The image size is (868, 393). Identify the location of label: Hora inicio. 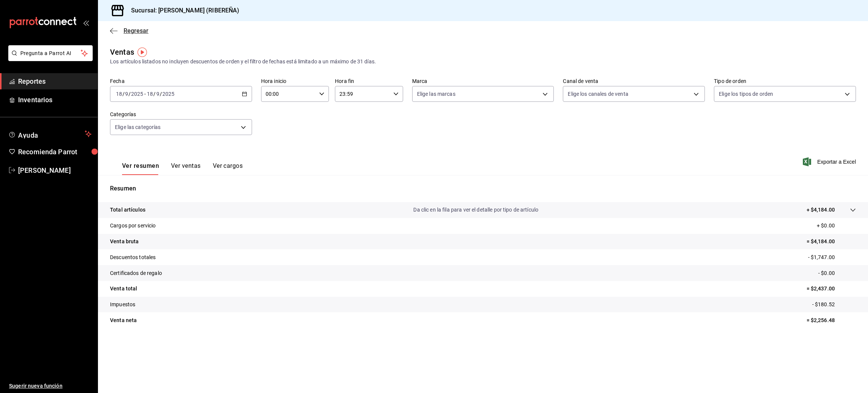
(295, 81).